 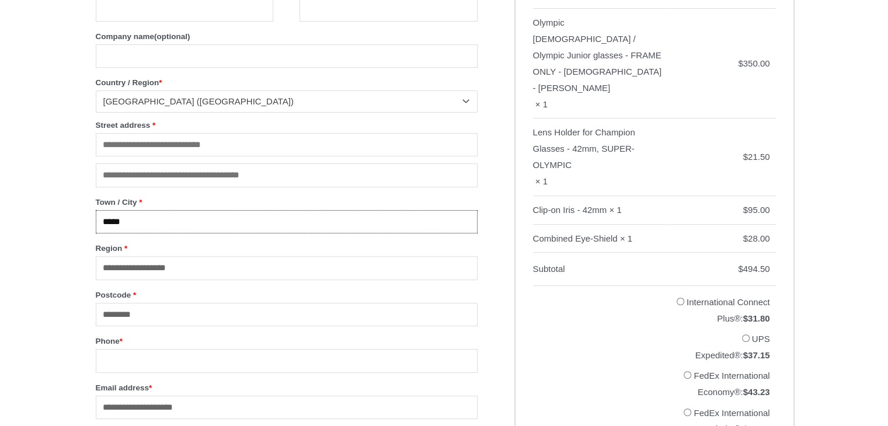 I want to click on label: Phone, so click(x=287, y=341).